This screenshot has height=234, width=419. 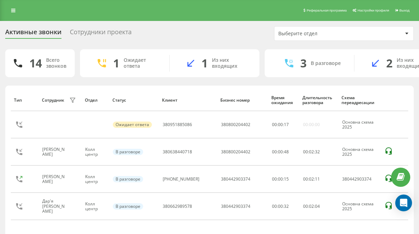 What do you see at coordinates (188, 100) in the screenshot?
I see `div: Клиент` at bounding box center [188, 100].